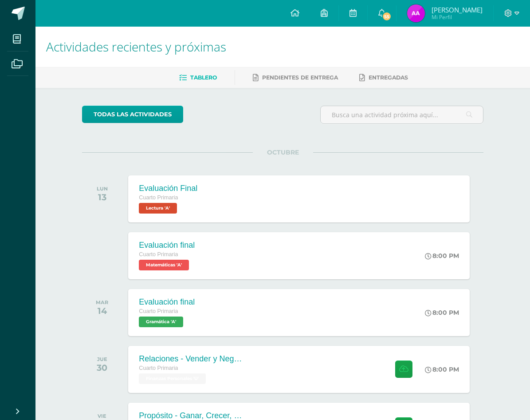 The width and height of the screenshot is (530, 420). I want to click on span: Tablero, so click(204, 77).